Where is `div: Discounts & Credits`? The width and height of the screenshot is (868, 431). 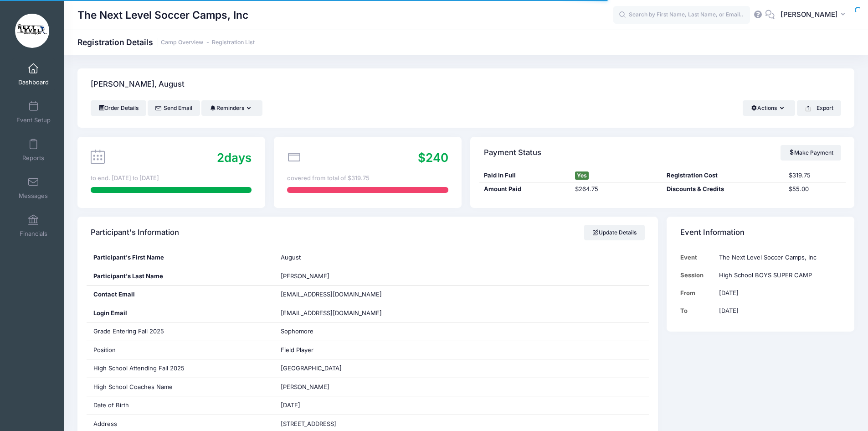 div: Discounts & Credits is located at coordinates (724, 189).